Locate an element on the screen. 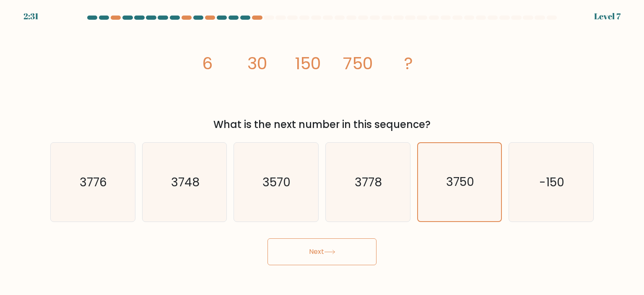 This screenshot has width=644, height=295. div: Level 7 is located at coordinates (607, 16).